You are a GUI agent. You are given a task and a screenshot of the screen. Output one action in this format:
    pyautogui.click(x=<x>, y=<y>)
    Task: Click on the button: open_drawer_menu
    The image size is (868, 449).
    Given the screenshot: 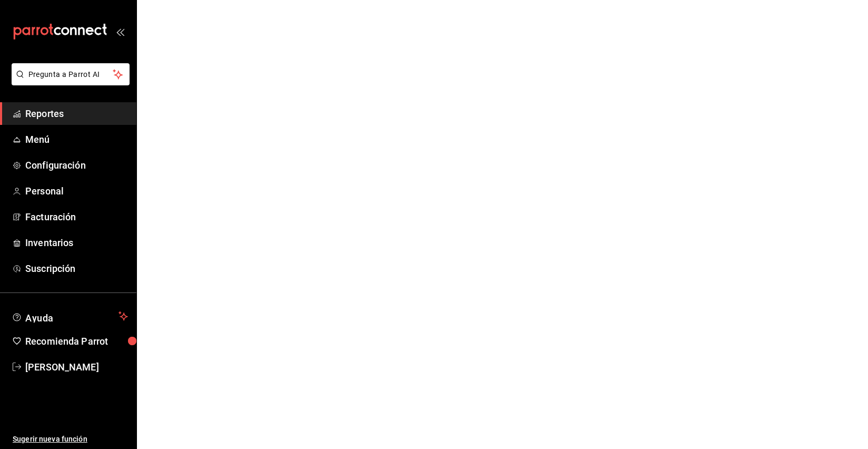 What is the action you would take?
    pyautogui.click(x=120, y=31)
    